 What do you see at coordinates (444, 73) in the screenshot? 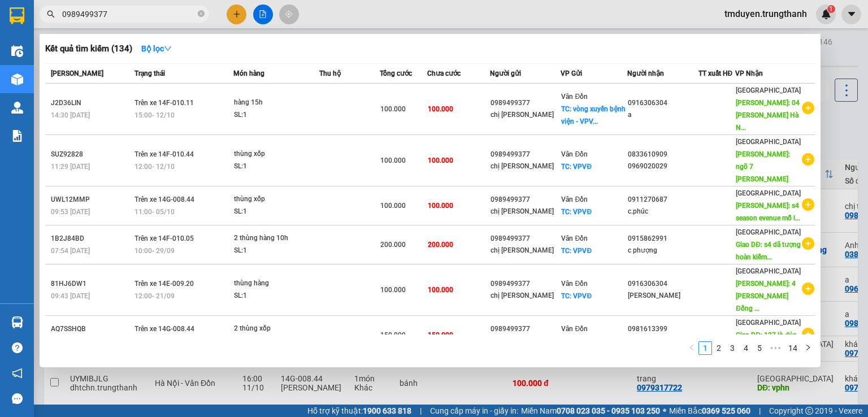
I see `span: Chưa cước` at bounding box center [444, 73].